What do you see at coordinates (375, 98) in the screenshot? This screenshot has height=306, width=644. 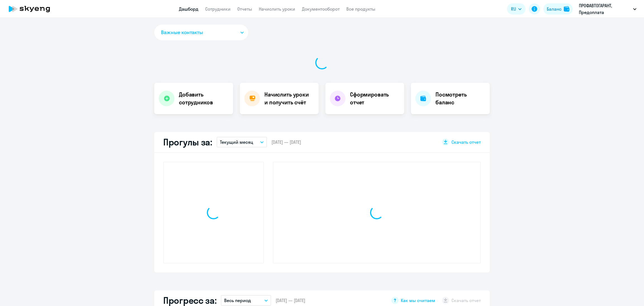 I see `h4: Сформировать отчет` at bounding box center [375, 98].